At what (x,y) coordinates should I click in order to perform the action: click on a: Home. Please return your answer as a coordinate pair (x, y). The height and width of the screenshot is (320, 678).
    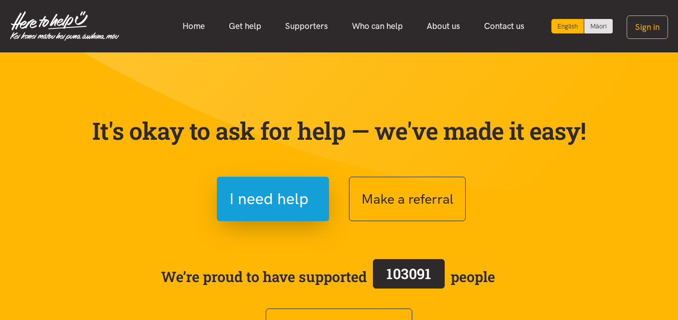
    Looking at the image, I should click on (193, 26).